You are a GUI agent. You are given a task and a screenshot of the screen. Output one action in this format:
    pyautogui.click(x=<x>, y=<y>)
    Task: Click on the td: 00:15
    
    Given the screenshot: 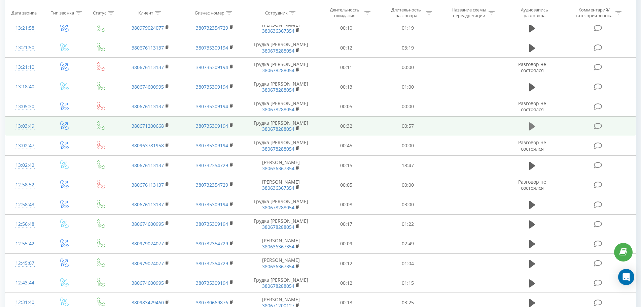 What is the action you would take?
    pyautogui.click(x=346, y=165)
    